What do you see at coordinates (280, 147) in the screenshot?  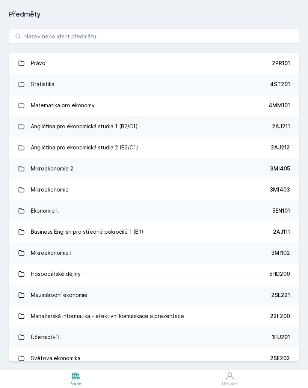 I see `div: 2AJ212` at bounding box center [280, 147].